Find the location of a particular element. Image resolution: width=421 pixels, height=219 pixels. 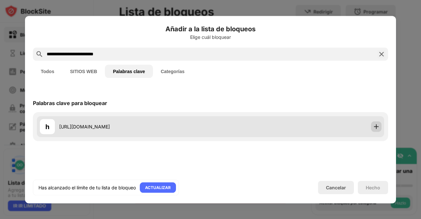

button: SITIOS WEB is located at coordinates (84, 71).